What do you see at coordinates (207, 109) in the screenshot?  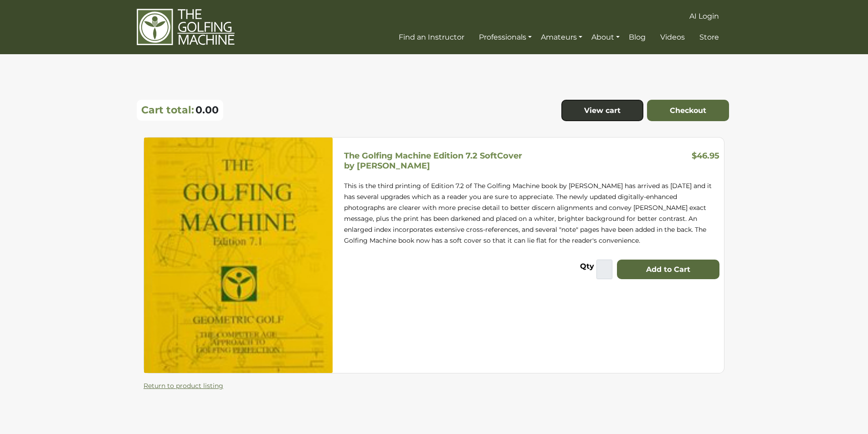 I see `span: 0.00` at bounding box center [207, 109].